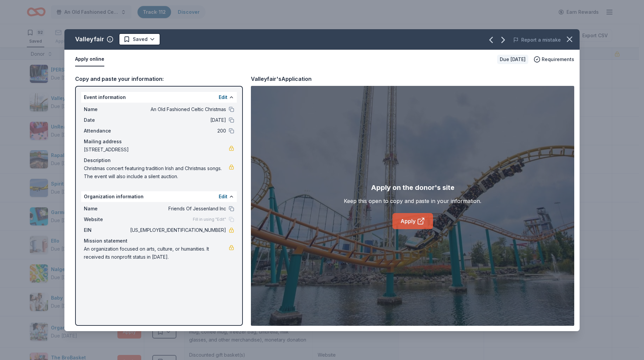 Image resolution: width=644 pixels, height=360 pixels. What do you see at coordinates (90, 59) in the screenshot?
I see `button: Apply online` at bounding box center [90, 59].